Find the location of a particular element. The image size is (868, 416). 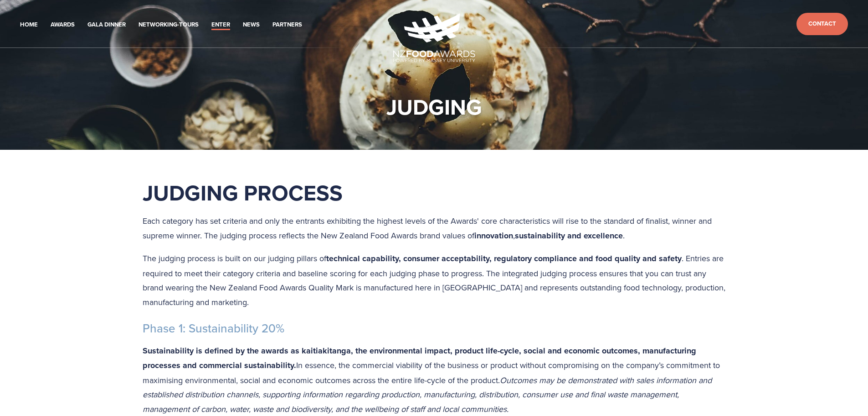

a: Awards is located at coordinates (63, 25).